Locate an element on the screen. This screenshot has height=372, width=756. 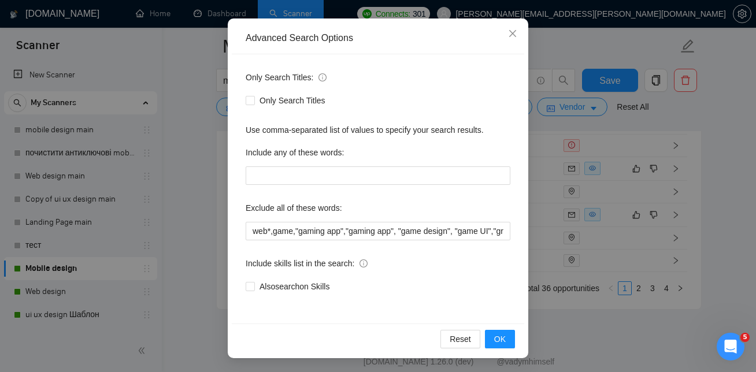
label: Include any of these words: is located at coordinates (295, 153).